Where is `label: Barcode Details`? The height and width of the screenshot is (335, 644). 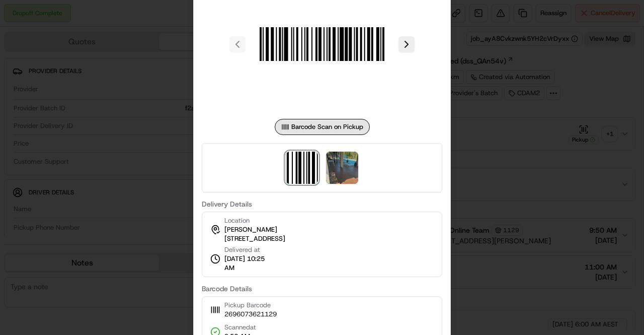
label: Barcode Details is located at coordinates (322, 289).